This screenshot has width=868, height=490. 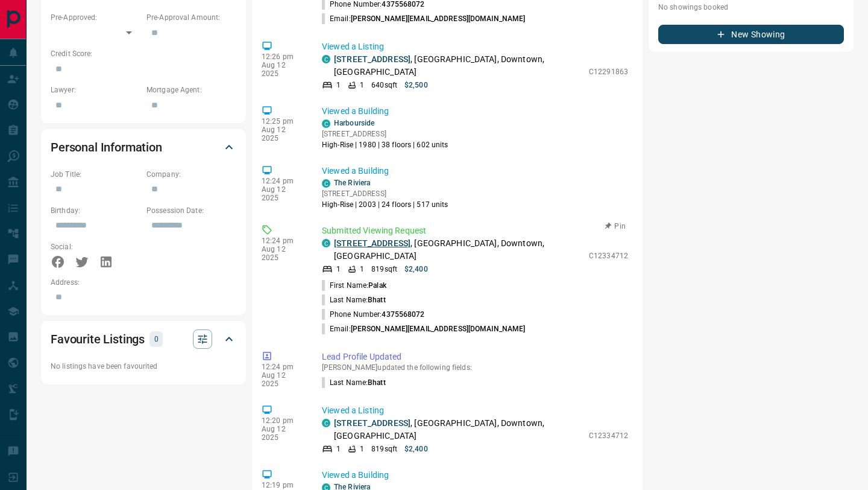 What do you see at coordinates (106, 147) in the screenshot?
I see `h2: Personal Information` at bounding box center [106, 147].